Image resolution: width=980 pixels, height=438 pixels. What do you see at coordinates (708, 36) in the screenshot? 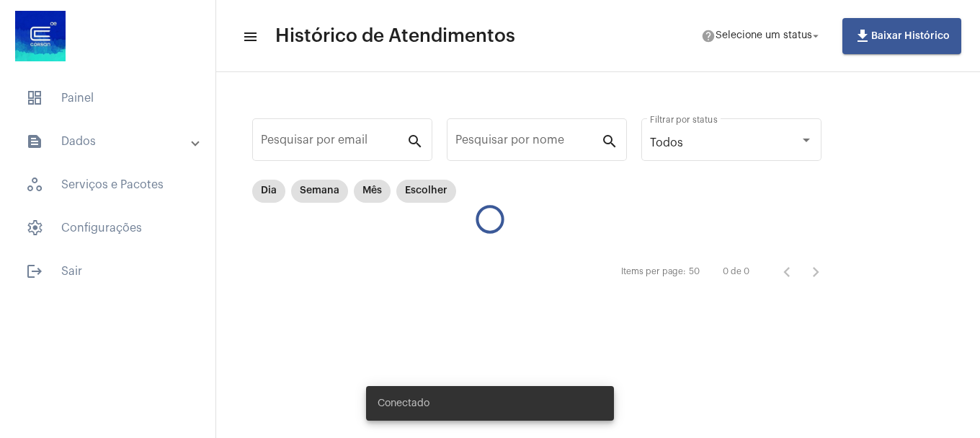
I see `mat-icon: help` at bounding box center [708, 36].